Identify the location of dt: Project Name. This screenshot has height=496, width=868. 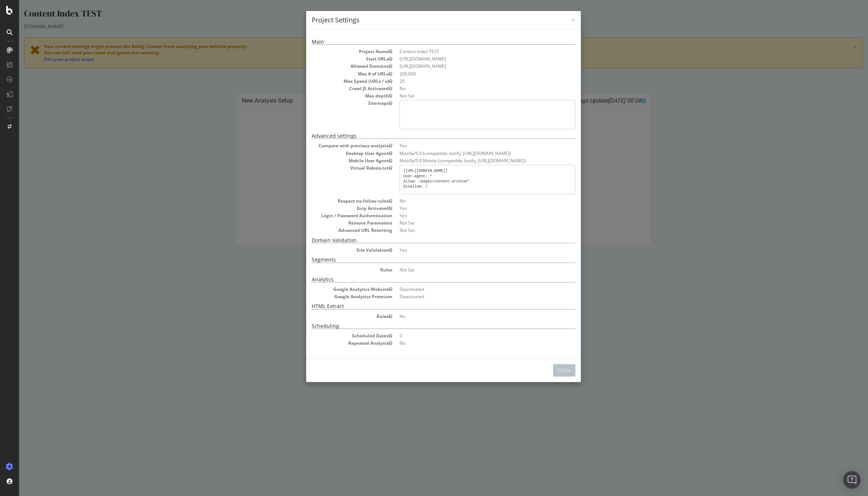
(333, 52).